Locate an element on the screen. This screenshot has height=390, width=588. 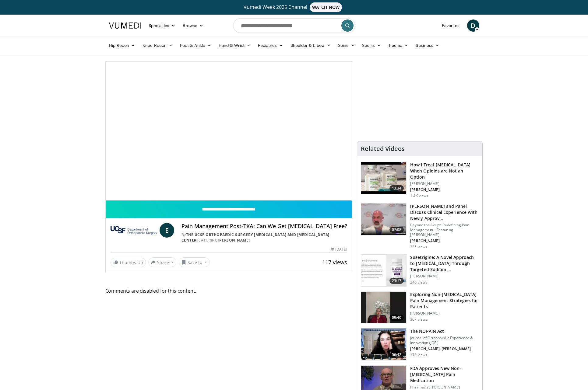
span: D is located at coordinates (473, 26).